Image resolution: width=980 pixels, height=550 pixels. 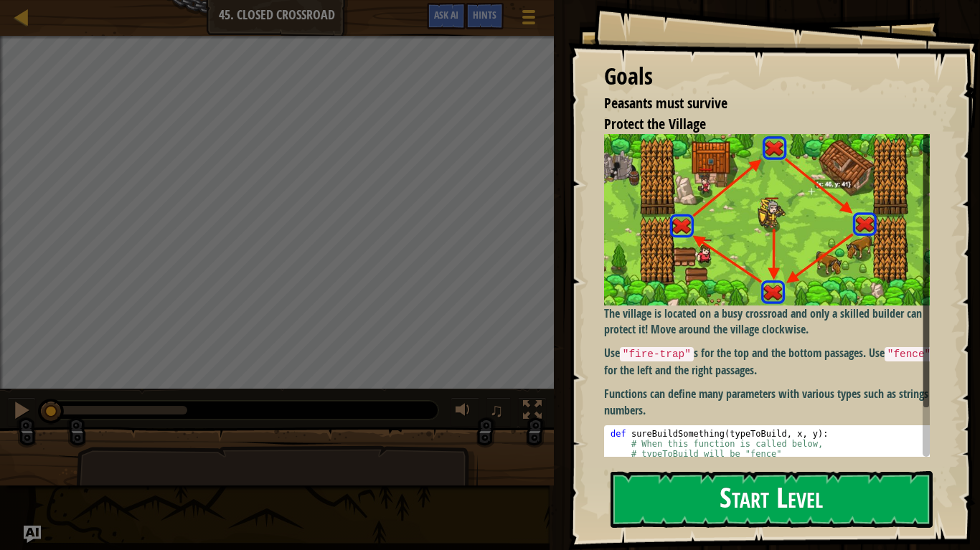 I want to click on p: Use s for the top and the bottom passages. Use s for the left and the right passages., so click(x=772, y=361).